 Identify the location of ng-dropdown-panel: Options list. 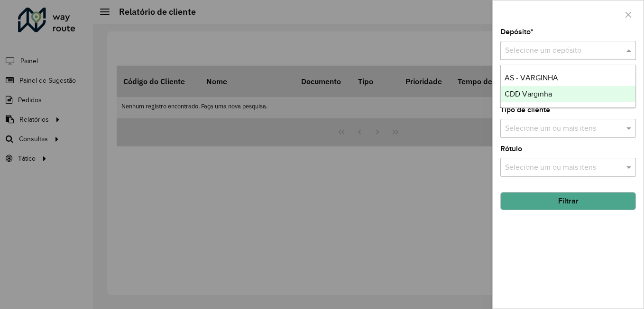
(569, 86).